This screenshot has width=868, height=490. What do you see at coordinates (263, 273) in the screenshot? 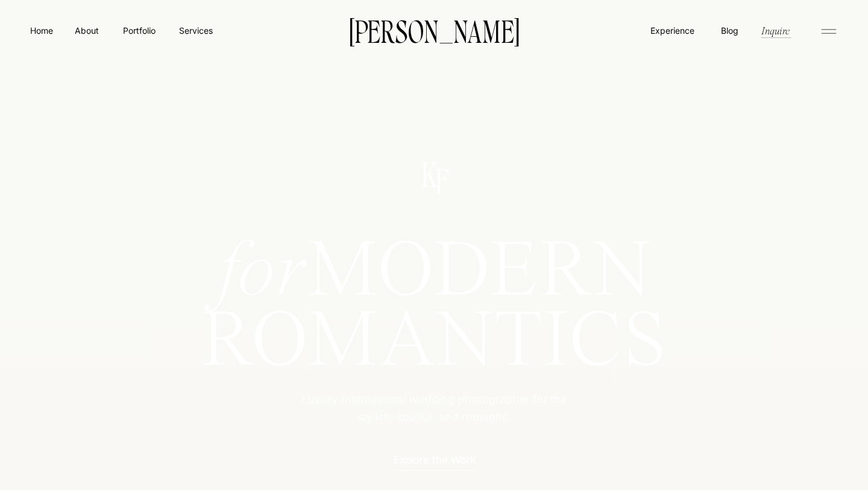
I see `i: for` at bounding box center [263, 273].